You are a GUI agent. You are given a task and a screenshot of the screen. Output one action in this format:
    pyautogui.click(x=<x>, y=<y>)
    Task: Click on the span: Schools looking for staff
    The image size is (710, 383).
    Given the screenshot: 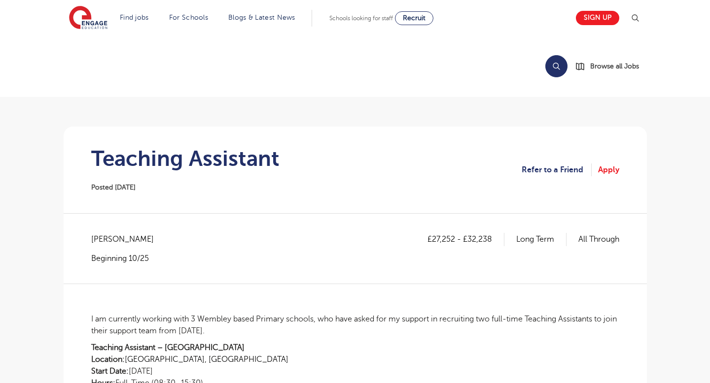 What is the action you would take?
    pyautogui.click(x=361, y=18)
    